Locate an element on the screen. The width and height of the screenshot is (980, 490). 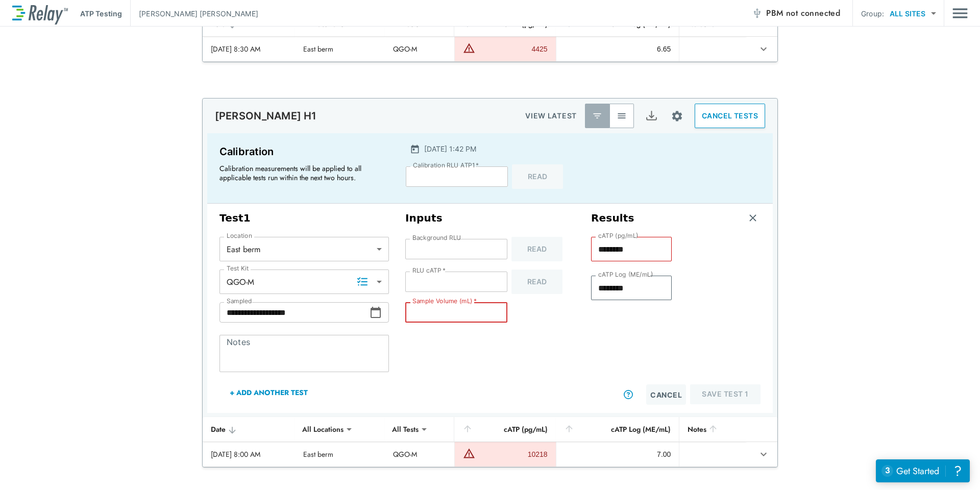
div: 4425 is located at coordinates (512, 49).